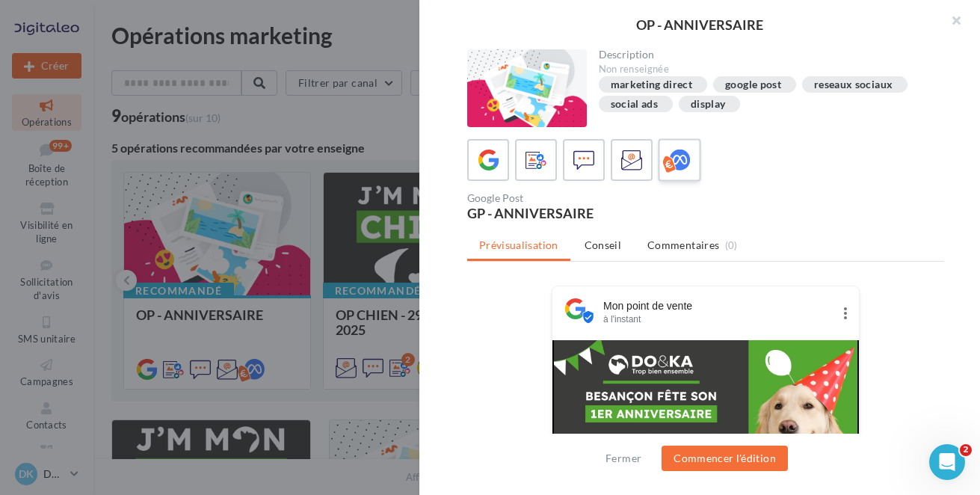 The height and width of the screenshot is (495, 980). Describe the element at coordinates (765, 69) in the screenshot. I see `div: Non renseignée` at that location.